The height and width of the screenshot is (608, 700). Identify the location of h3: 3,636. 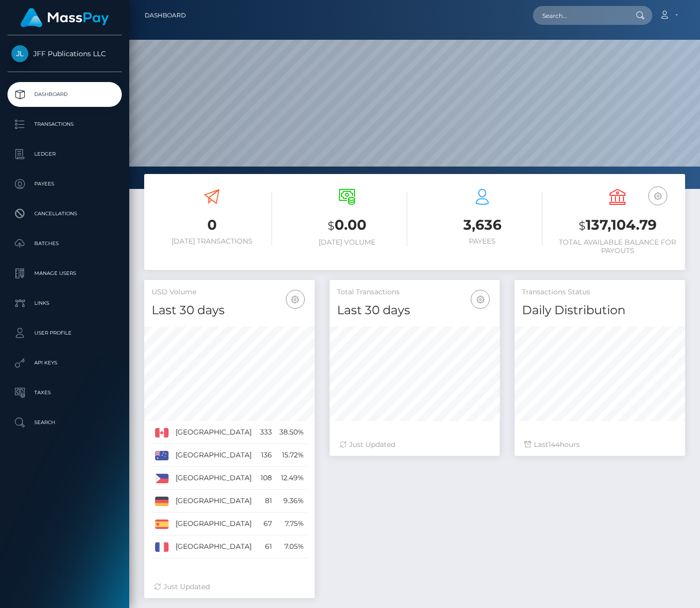
(483, 225).